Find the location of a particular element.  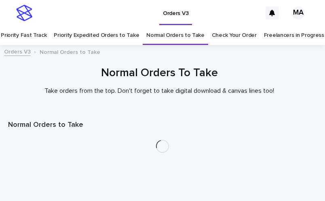

div: MA is located at coordinates (298, 13).